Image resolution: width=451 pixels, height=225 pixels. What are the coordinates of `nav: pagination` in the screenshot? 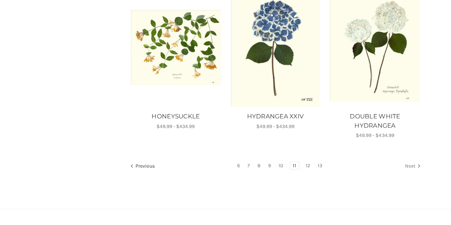 It's located at (276, 166).